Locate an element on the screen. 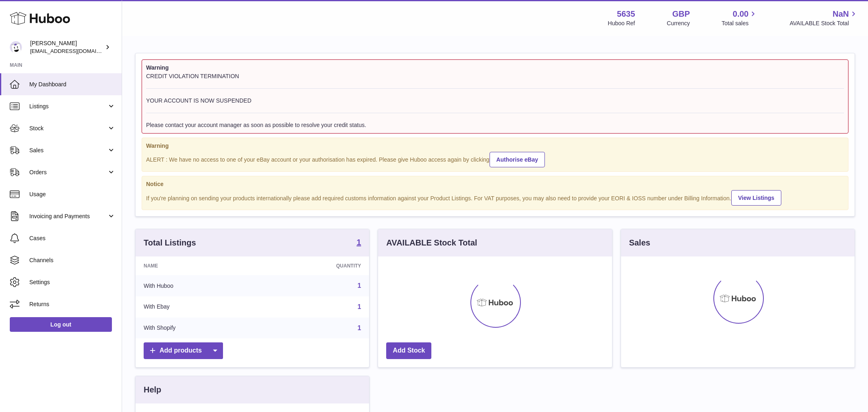 This screenshot has height=412, width=868. span: Returns is located at coordinates (73, 304).